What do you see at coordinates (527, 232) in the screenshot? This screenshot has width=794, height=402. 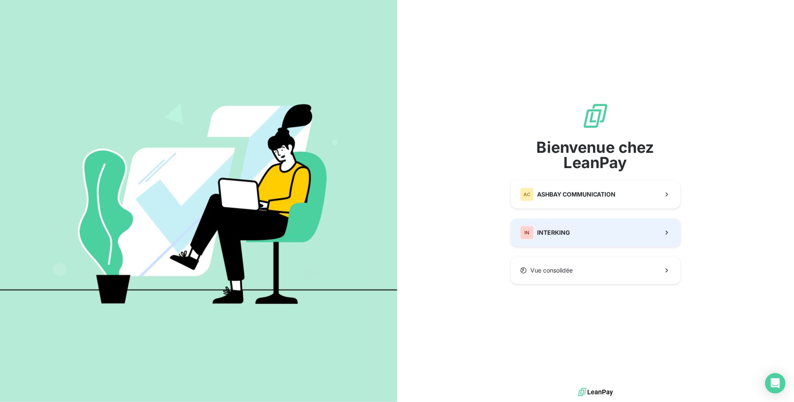 I see `div: IN` at bounding box center [527, 232].